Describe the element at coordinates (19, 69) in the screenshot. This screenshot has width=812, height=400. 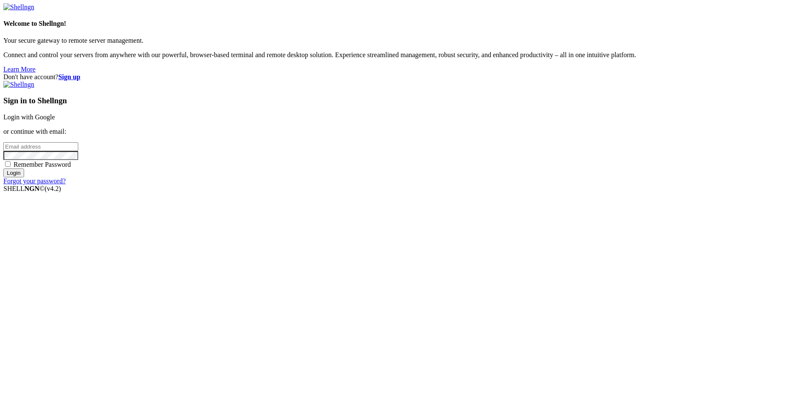
I see `a: Learn More` at that location.